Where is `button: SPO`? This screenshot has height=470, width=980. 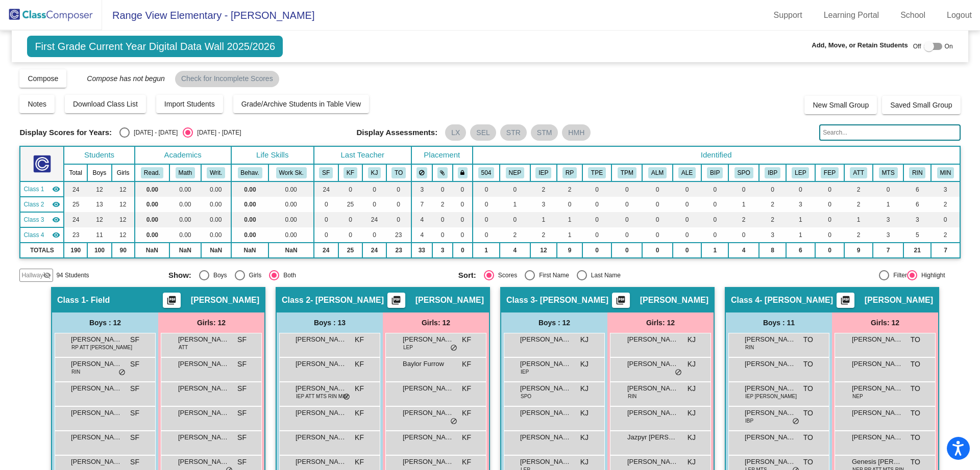
button: SPO is located at coordinates (744, 172).